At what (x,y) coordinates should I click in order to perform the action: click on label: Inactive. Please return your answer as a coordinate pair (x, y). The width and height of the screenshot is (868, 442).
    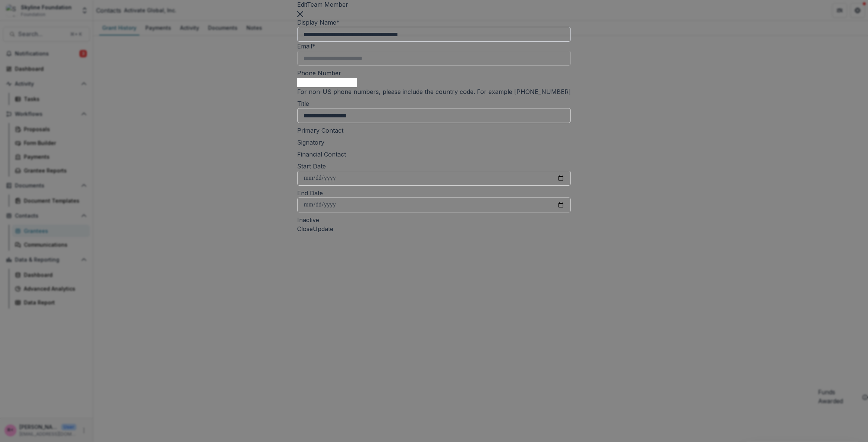
    Looking at the image, I should click on (309, 221).